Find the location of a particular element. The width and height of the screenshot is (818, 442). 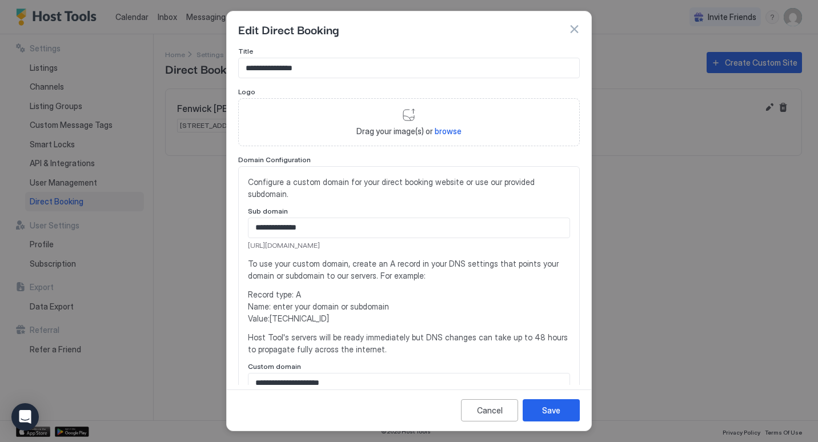

div: Cancel is located at coordinates (489, 410).